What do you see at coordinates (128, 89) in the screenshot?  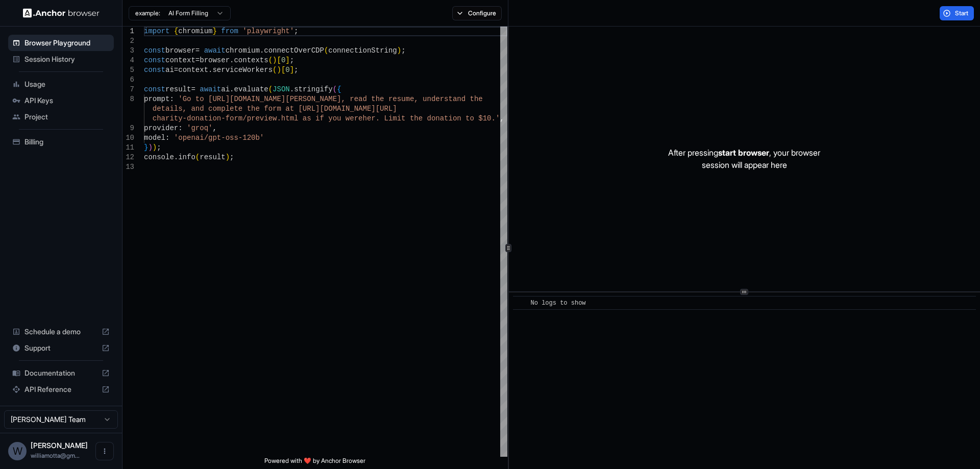 I see `div: 7` at bounding box center [128, 89].